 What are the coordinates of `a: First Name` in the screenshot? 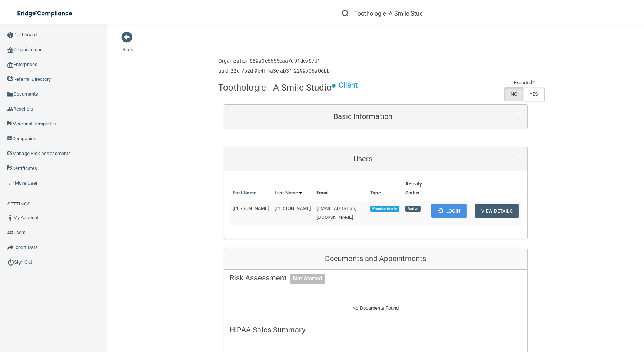 It's located at (245, 193).